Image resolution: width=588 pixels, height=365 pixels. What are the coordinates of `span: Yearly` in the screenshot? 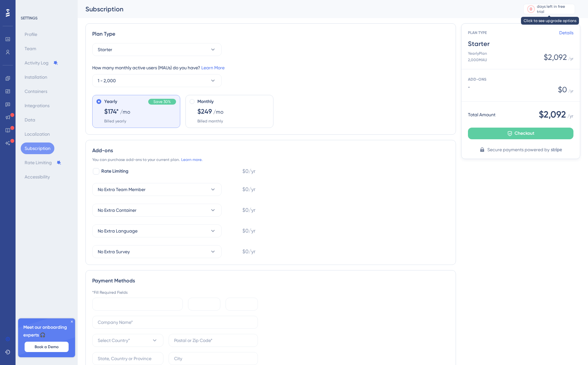 It's located at (111, 101).